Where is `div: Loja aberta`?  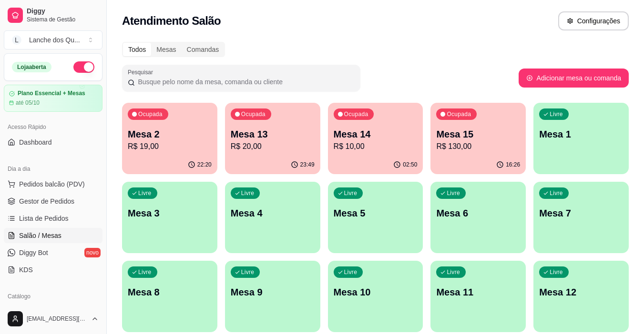 div: Loja aberta is located at coordinates (32, 67).